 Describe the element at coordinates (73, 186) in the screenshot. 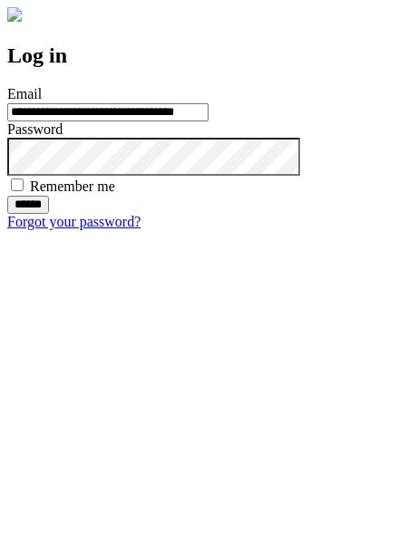

I see `label: Remember me` at that location.